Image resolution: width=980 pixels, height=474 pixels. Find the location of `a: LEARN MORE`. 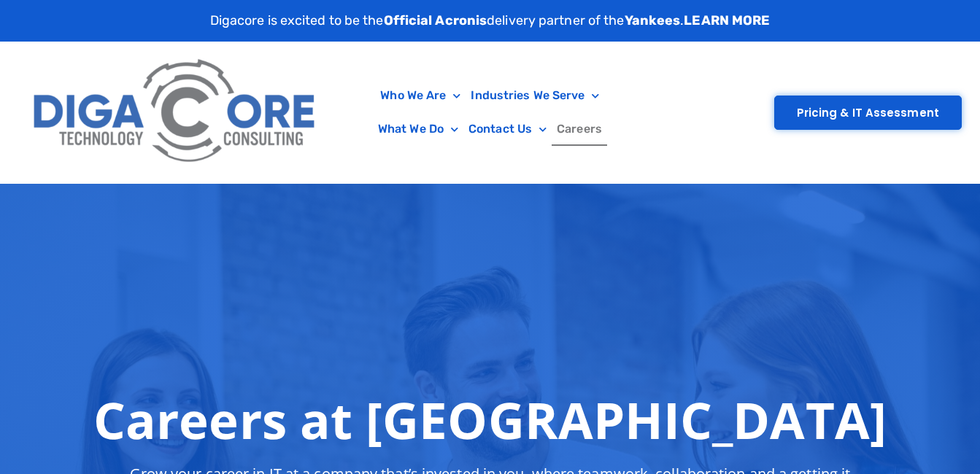

a: LEARN MORE is located at coordinates (727, 20).